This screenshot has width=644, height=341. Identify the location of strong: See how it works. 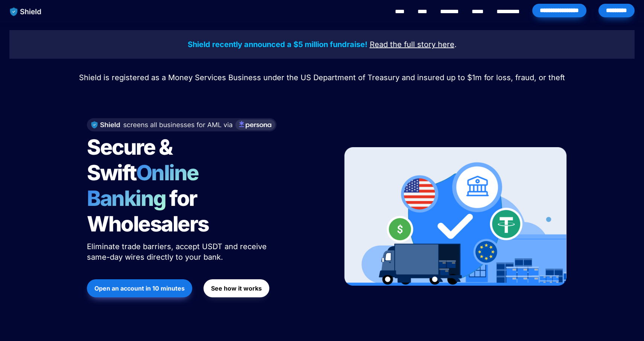
(237, 288).